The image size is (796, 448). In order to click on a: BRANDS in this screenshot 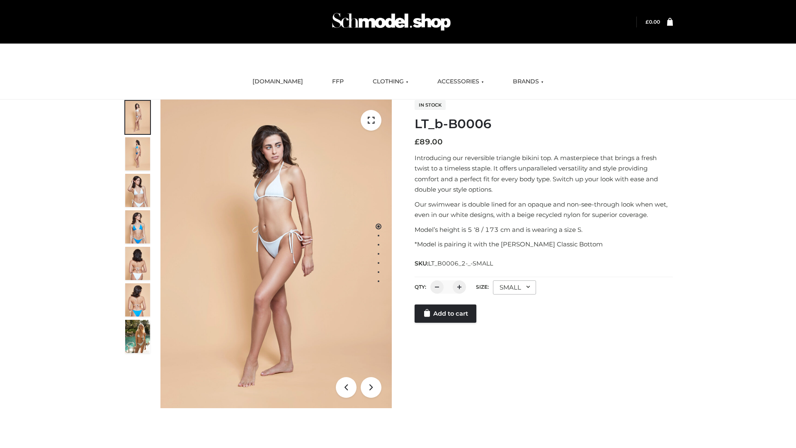, I will do `click(528, 82)`.